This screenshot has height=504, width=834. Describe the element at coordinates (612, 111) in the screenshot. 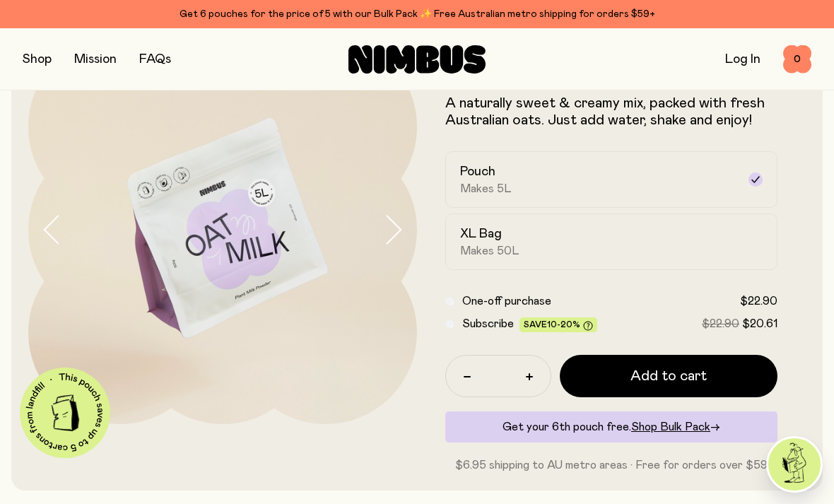

I see `p: A naturally sweet & creamy mix, packed with fresh Australian oats. Just add water, shake and enjoy!` at that location.